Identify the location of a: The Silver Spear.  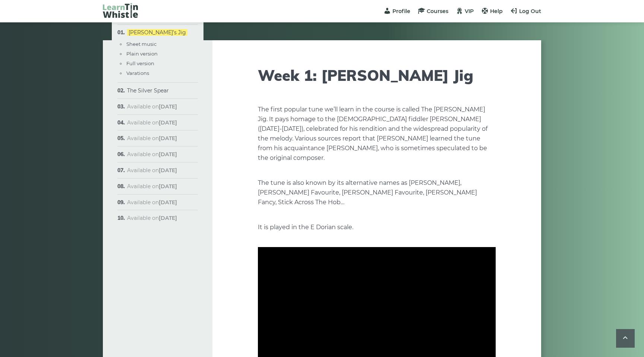
(148, 91).